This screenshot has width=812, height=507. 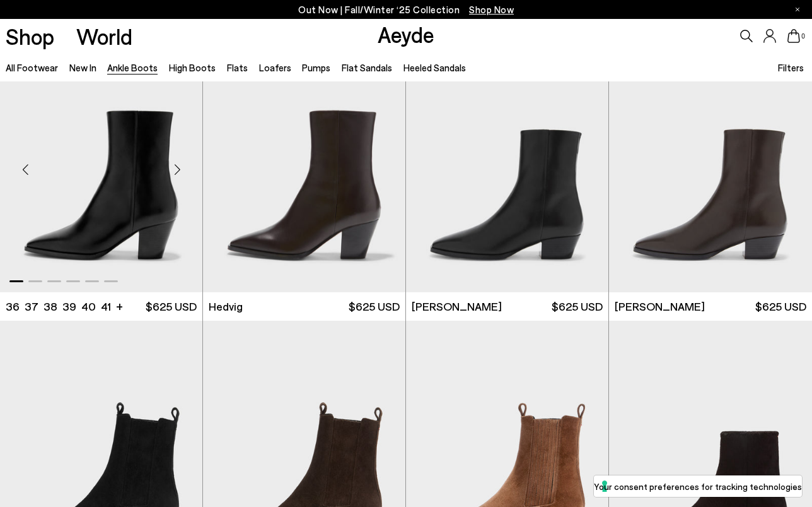 I want to click on li: 37, so click(x=31, y=307).